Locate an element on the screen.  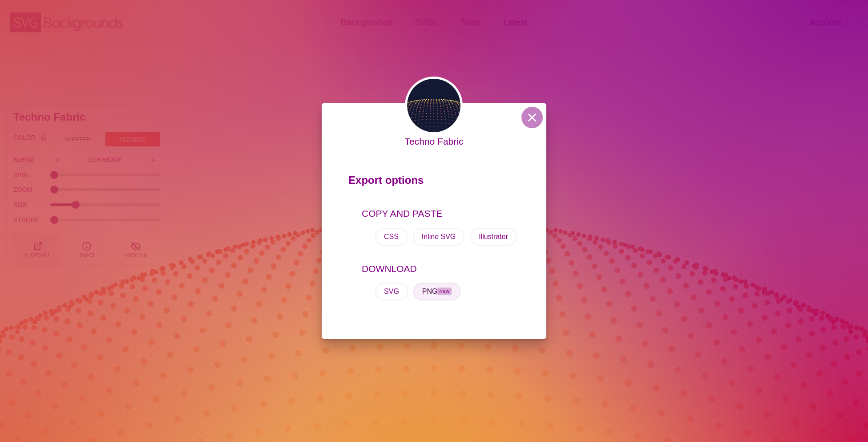
p: COPY AND PASTE is located at coordinates (441, 214).